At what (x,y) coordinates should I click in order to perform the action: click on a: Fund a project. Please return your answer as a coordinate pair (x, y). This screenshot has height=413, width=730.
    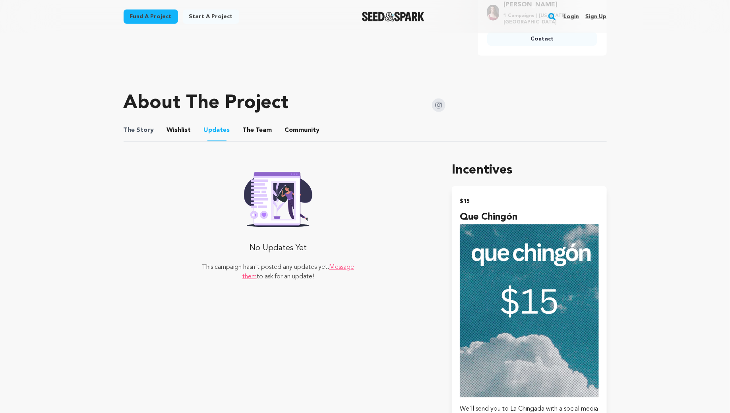
    Looking at the image, I should click on (151, 17).